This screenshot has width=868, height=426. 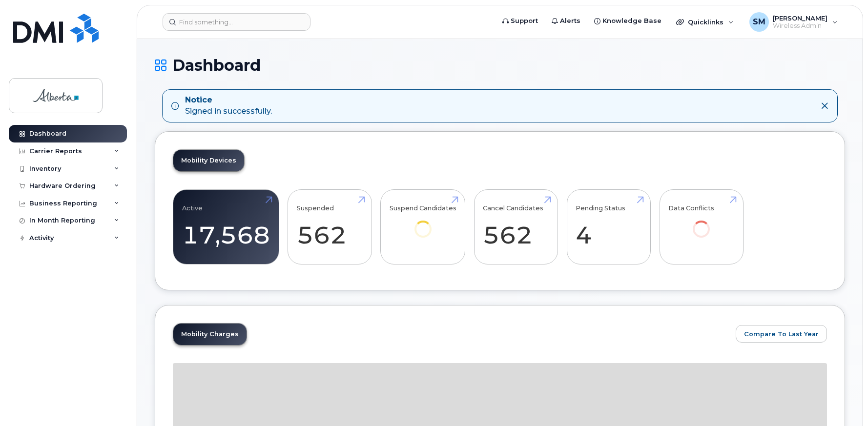 I want to click on button: Compare To Last Year, so click(x=781, y=334).